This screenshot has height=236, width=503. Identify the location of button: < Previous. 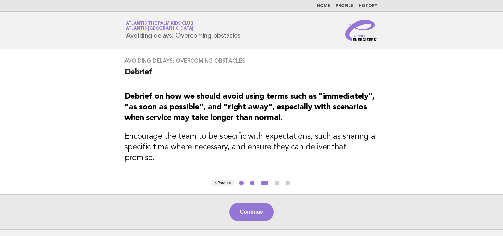
(223, 183).